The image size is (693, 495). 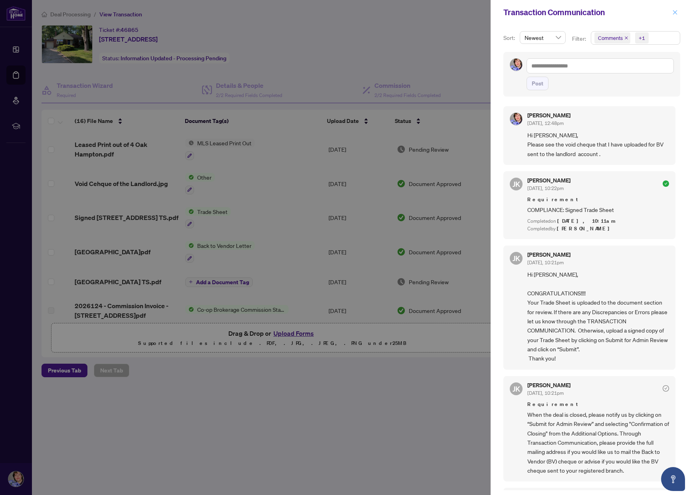 I want to click on div: Completed by, so click(x=598, y=229).